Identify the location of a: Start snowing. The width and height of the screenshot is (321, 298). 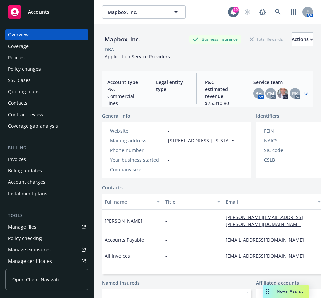
(247, 12).